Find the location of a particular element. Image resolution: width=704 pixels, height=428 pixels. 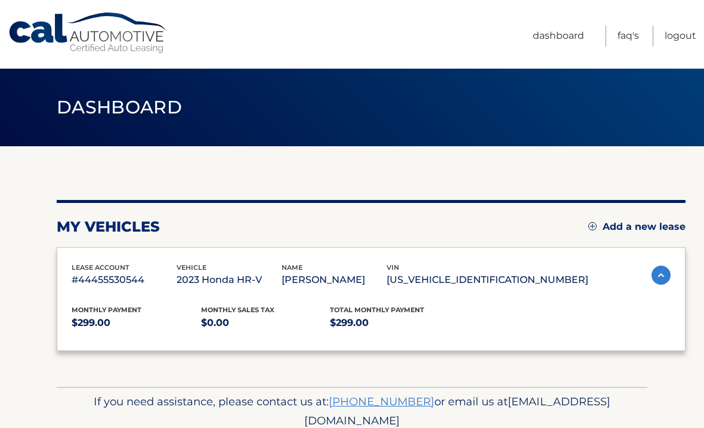

span: Dashboard is located at coordinates (119, 107).